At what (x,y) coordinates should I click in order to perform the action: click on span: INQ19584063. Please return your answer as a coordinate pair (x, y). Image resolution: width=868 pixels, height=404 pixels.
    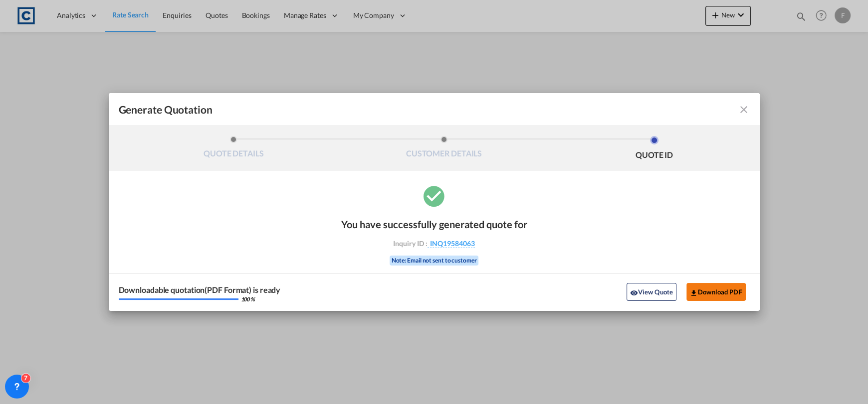
    Looking at the image, I should click on (451, 244).